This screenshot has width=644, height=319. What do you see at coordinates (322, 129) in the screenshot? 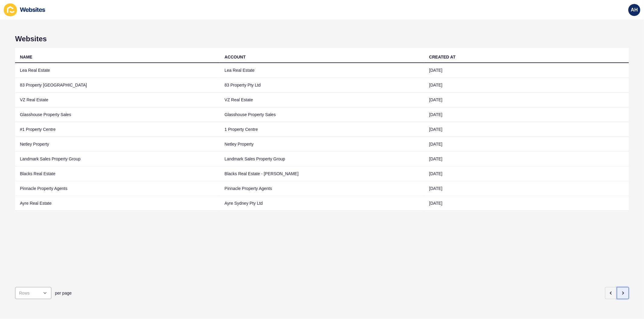
I see `td: 1 Property Centre` at bounding box center [322, 129].